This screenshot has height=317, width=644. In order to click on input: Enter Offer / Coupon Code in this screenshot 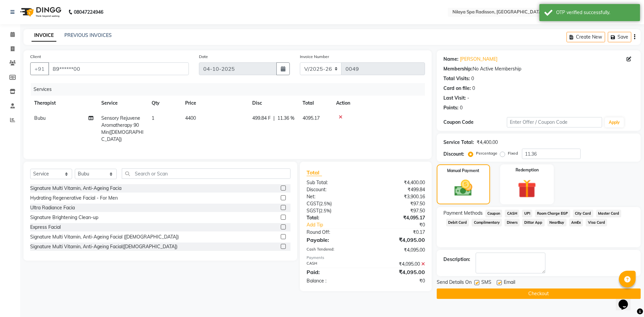, I will do `click(555, 122)`.